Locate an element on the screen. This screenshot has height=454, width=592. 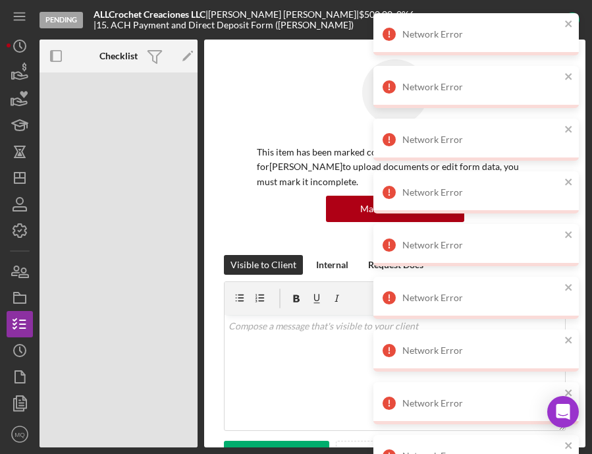
div: $500.00 is located at coordinates (377, 14).